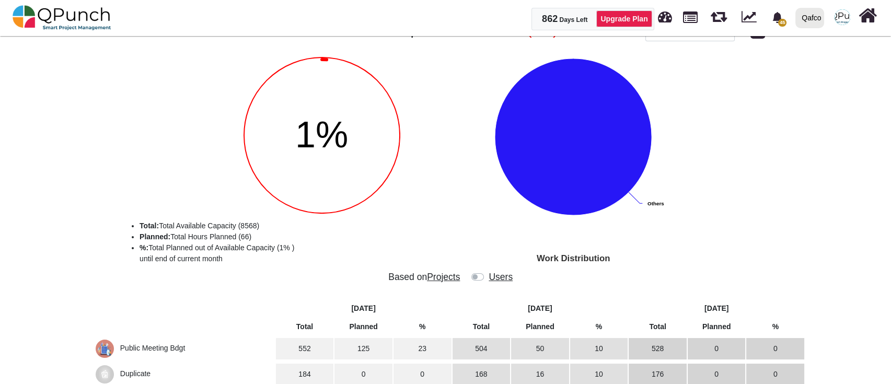 The image size is (891, 384). I want to click on text: Work Distribution, so click(573, 258).